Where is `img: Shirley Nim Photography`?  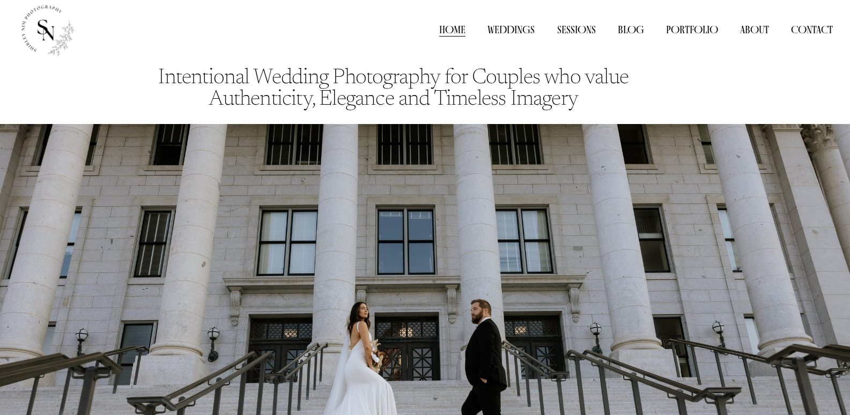
img: Shirley Nim Photography is located at coordinates (46, 30).